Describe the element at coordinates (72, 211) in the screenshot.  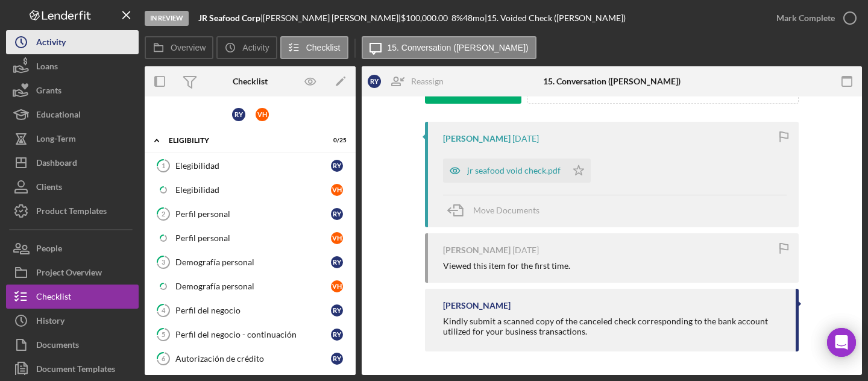
I see `a: Product Templates` at that location.